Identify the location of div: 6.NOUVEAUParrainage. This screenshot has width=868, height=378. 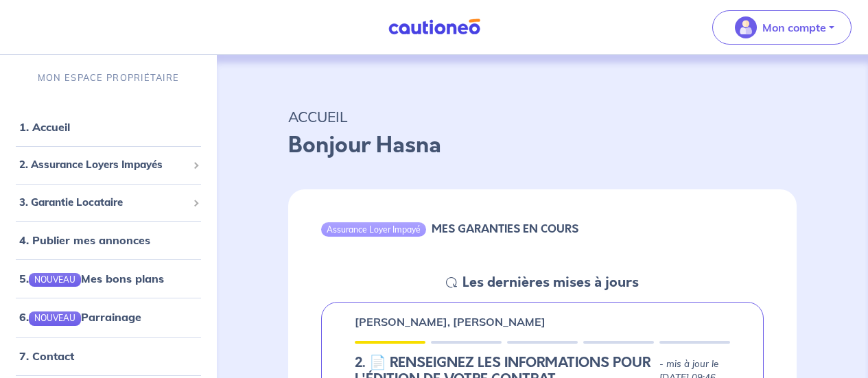
(108, 317).